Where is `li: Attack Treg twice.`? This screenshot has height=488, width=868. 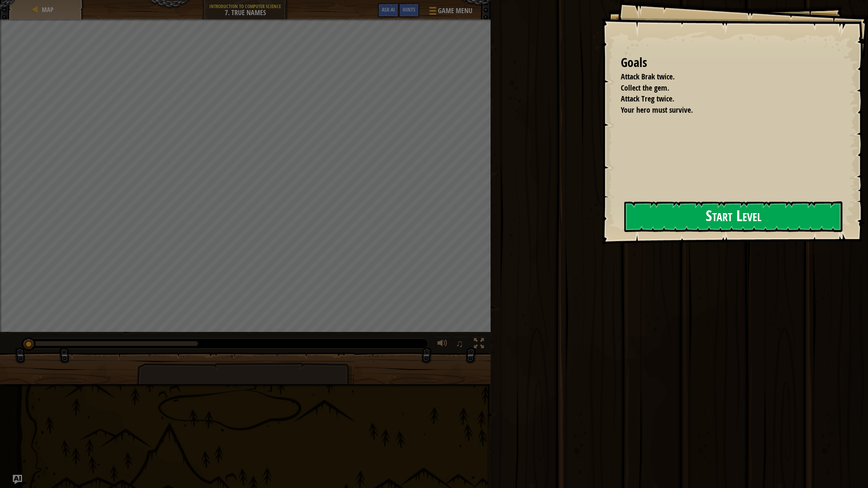 li: Attack Treg twice. is located at coordinates (725, 98).